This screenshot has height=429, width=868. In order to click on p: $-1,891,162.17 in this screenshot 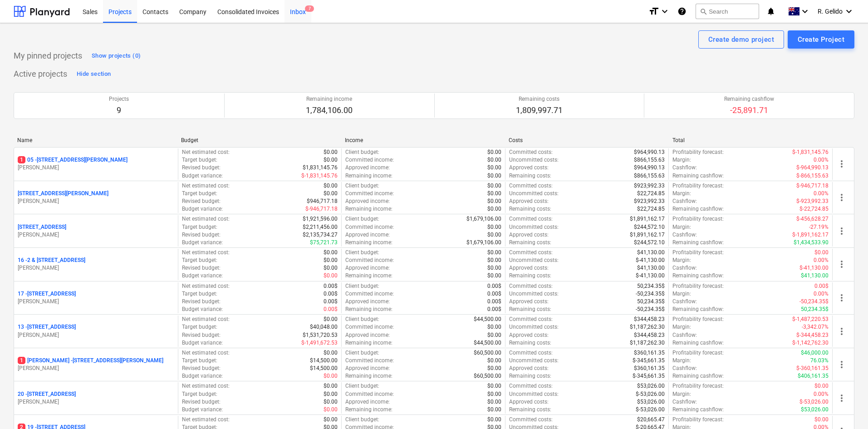, I will do `click(810, 235)`.